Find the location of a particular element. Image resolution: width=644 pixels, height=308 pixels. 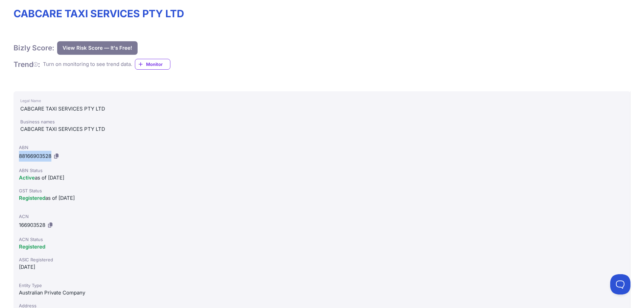

button: View Risk Score — It's Free! is located at coordinates (97, 48).